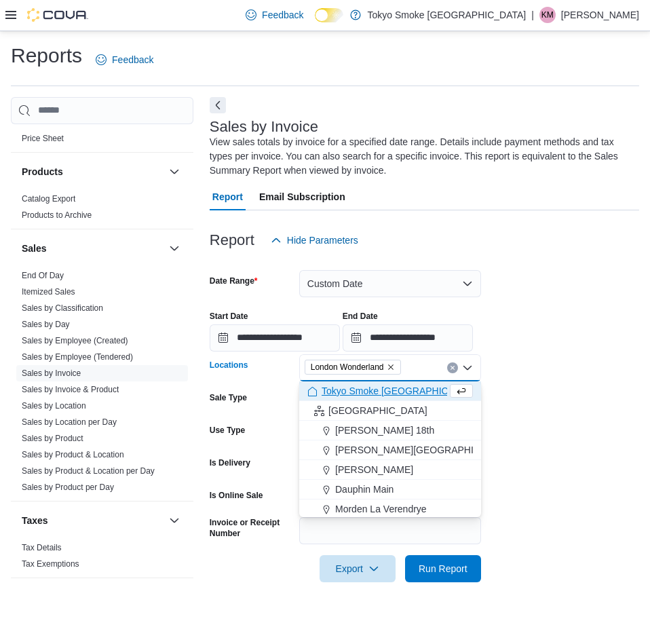 Image resolution: width=650 pixels, height=623 pixels. Describe the element at coordinates (227, 430) in the screenshot. I see `label: Use Type` at that location.